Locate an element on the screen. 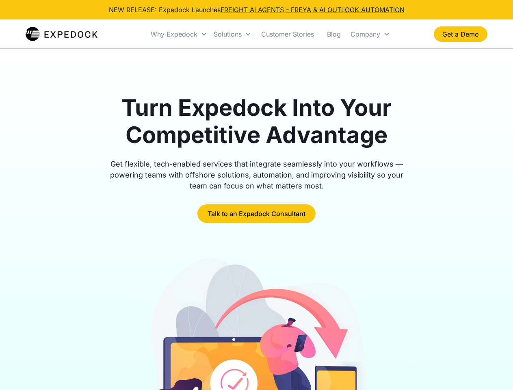 The height and width of the screenshot is (390, 513). a: Talk to an Expedock Consultant is located at coordinates (256, 214).